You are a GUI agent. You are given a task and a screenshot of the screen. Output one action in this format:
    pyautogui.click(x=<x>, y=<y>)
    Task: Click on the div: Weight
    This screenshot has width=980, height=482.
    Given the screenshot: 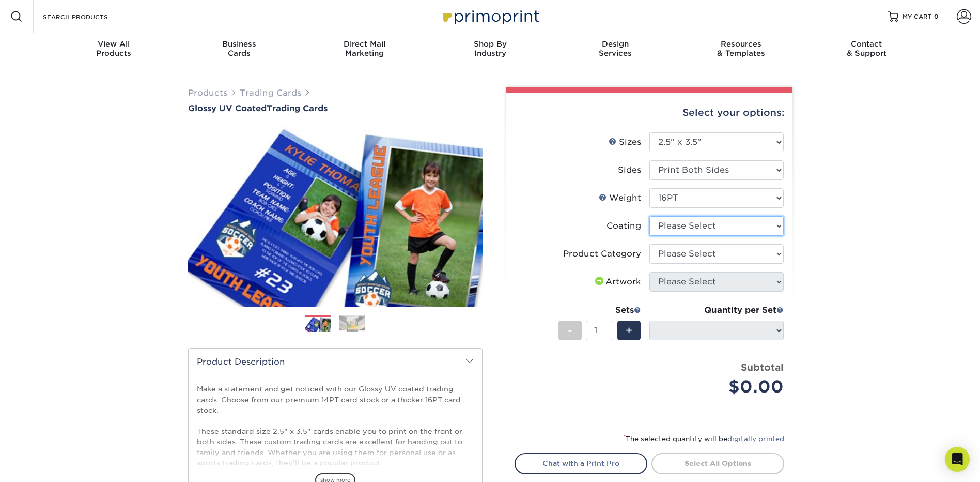 What is the action you would take?
    pyautogui.click(x=619, y=198)
    